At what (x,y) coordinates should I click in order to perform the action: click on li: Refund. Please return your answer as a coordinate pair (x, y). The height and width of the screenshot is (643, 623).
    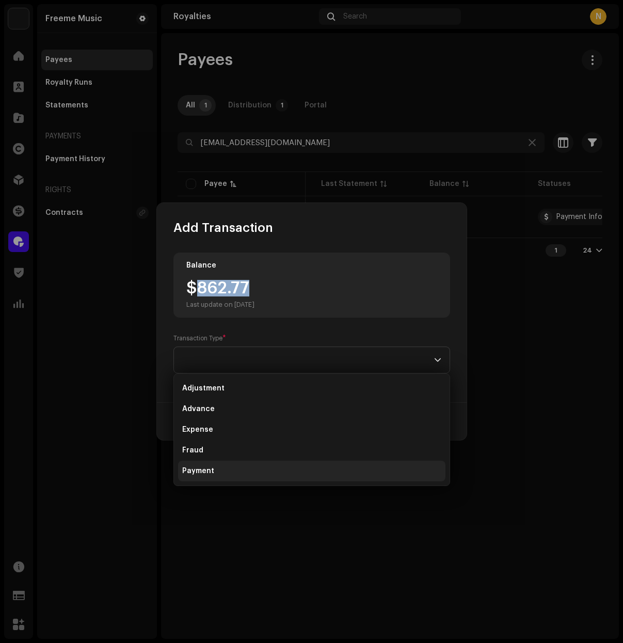
    Looking at the image, I should click on (312, 492).